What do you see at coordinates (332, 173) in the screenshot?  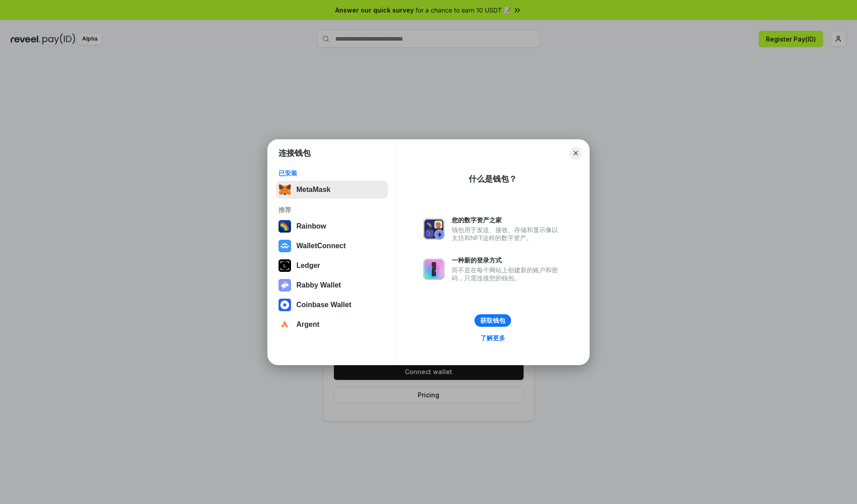 I see `div: 已安装` at bounding box center [332, 173].